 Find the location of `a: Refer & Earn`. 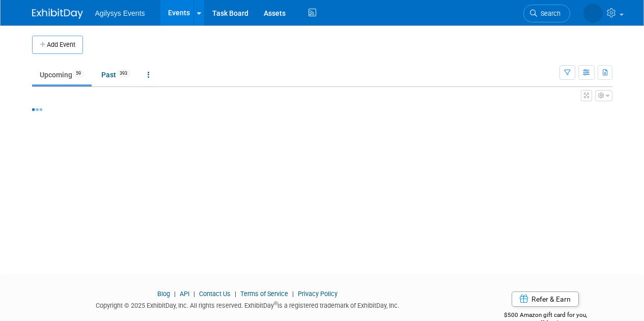

a: Refer & Earn is located at coordinates (545, 300).